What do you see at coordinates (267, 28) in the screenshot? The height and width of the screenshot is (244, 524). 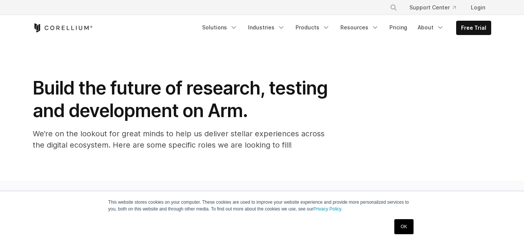 I see `a: Industries` at bounding box center [267, 28].